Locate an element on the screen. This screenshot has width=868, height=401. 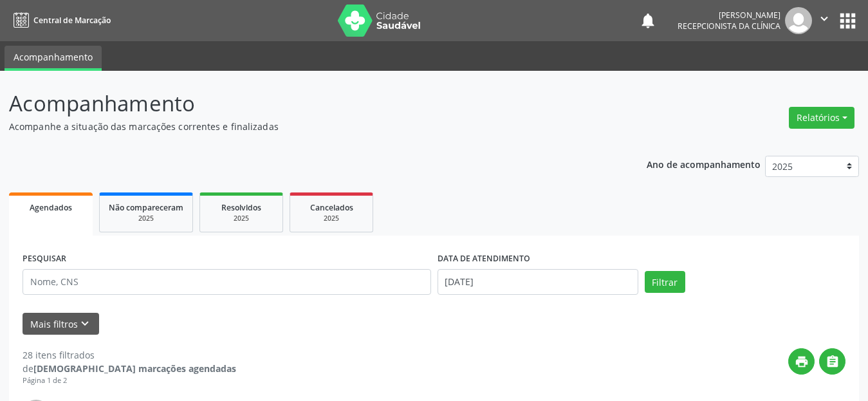
span: Não compareceram is located at coordinates (146, 207).